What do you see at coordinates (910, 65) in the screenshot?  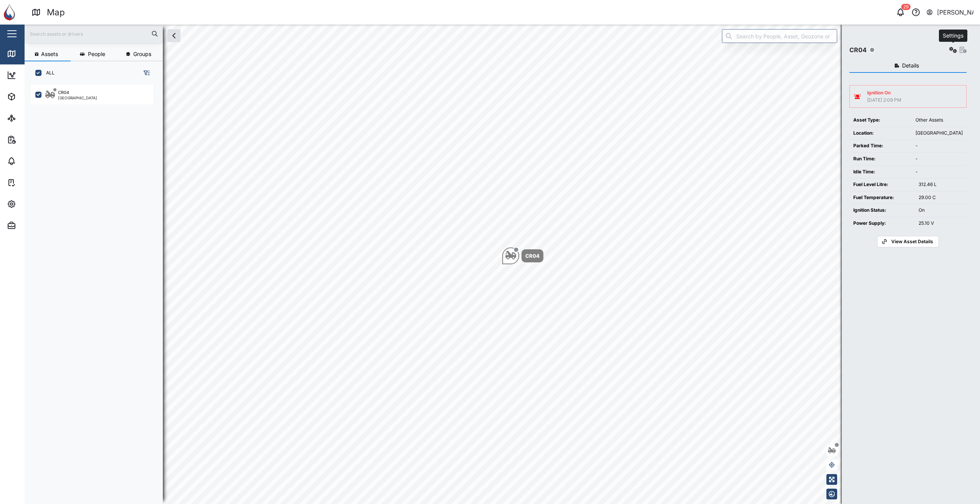 I see `span: Details` at bounding box center [910, 65].